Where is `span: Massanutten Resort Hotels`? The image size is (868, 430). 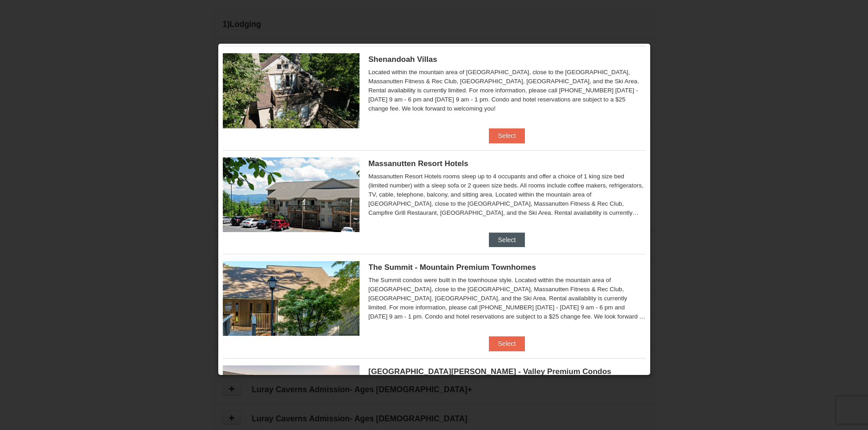 span: Massanutten Resort Hotels is located at coordinates (418, 164).